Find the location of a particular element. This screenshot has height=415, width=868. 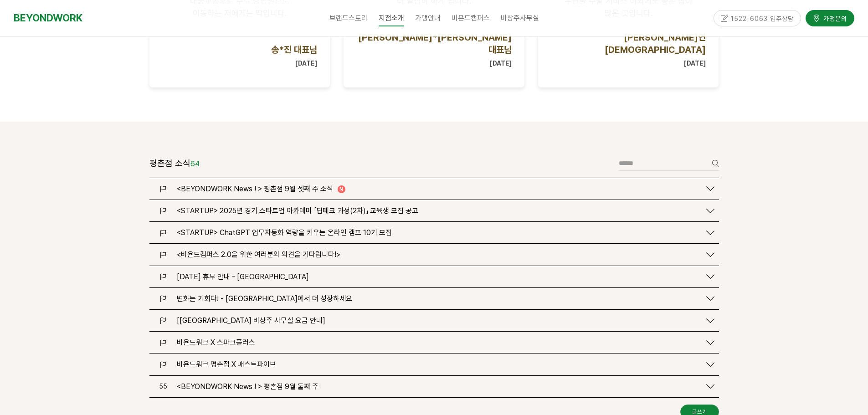

span: <BEYONDWORK News ! > 평촌점 9월 셋째 주 소식 is located at coordinates (255, 188).